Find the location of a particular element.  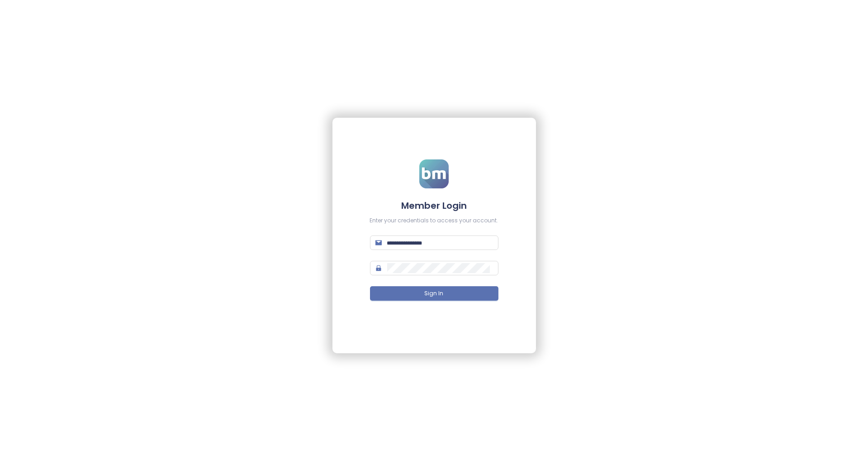

button: Sign In is located at coordinates (434, 294).